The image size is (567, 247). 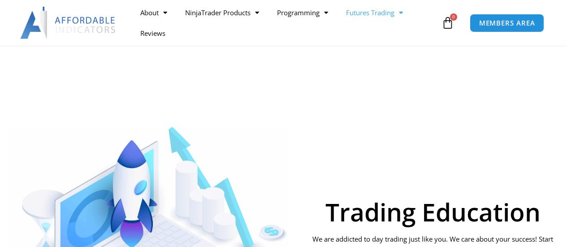 What do you see at coordinates (374, 13) in the screenshot?
I see `a: Futures Trading` at bounding box center [374, 13].